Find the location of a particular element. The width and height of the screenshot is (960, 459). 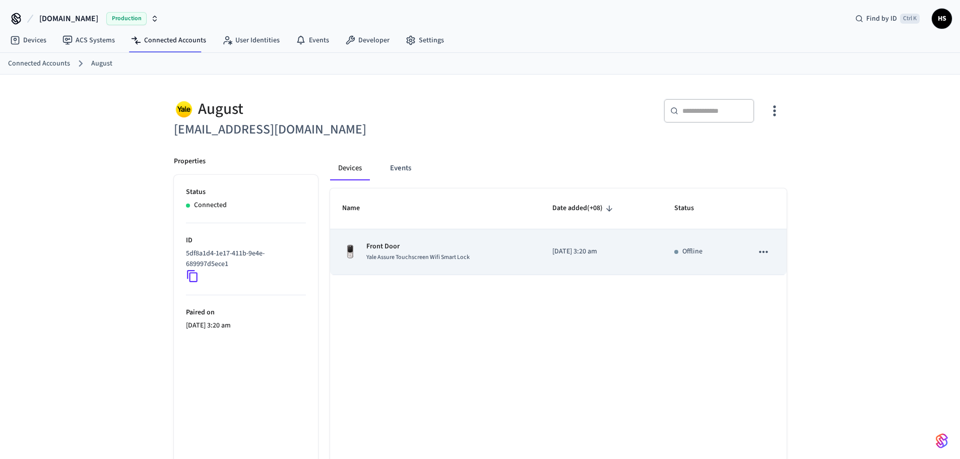

div: connected account tabs is located at coordinates (559, 168).